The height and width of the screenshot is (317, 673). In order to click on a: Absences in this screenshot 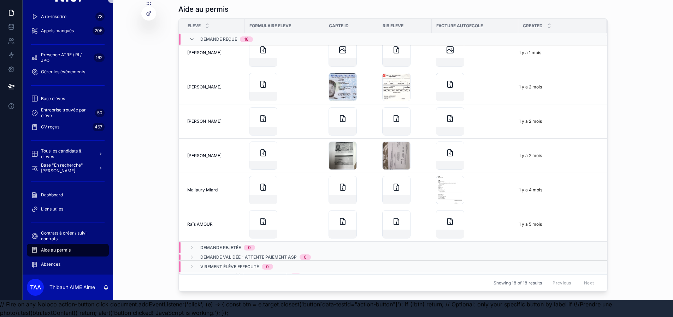, I will do `click(68, 264)`.